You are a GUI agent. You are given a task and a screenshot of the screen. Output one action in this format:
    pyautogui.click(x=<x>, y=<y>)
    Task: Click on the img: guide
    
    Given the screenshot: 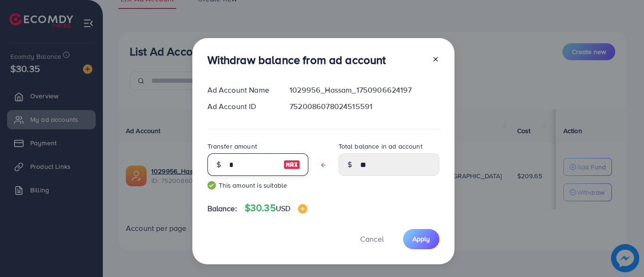 What is the action you would take?
    pyautogui.click(x=212, y=186)
    